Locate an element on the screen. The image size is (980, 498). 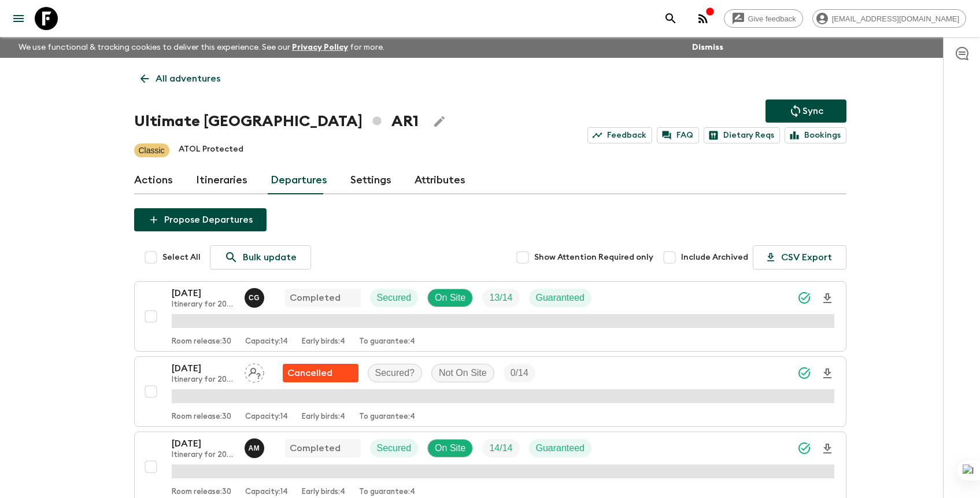
span: Alejandro Moreiras is located at coordinates (255, 446).